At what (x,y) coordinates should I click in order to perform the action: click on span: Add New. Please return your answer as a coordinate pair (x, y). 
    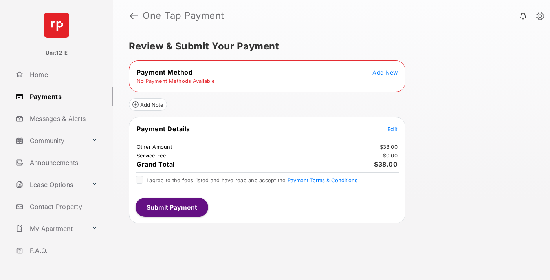
    Looking at the image, I should click on (385, 72).